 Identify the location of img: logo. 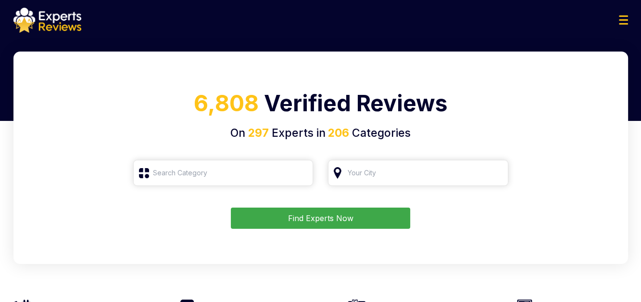
(47, 20).